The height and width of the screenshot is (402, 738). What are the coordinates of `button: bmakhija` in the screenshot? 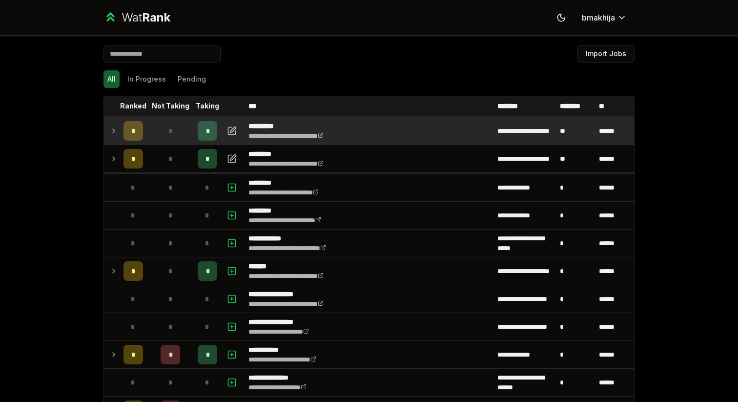 It's located at (604, 18).